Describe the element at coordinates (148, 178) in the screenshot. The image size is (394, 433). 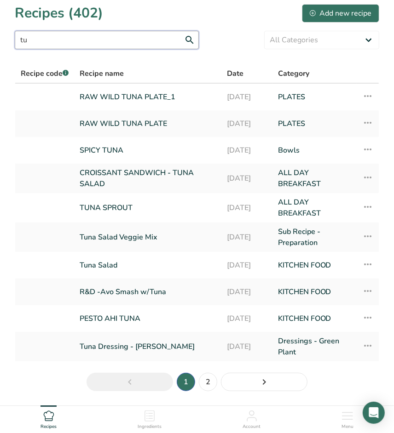
I see `a: CROISSANT SANDWICH - TUNA SALAD` at that location.